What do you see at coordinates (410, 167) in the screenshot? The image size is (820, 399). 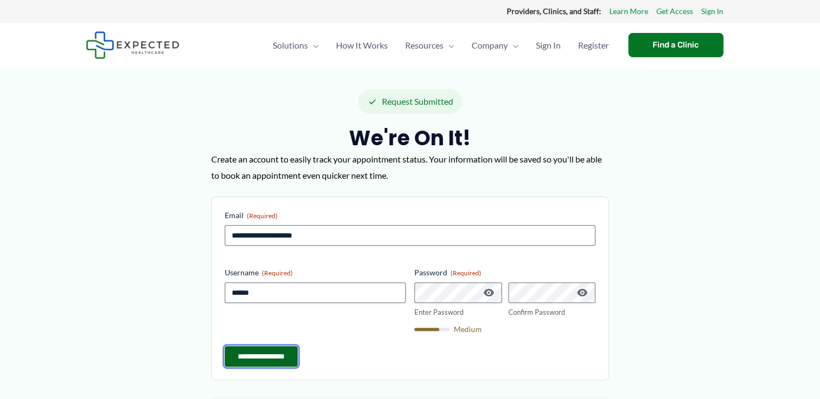 I see `p: Create an account to easily track your appointment status. Your information will be saved so you'...` at bounding box center [410, 167].